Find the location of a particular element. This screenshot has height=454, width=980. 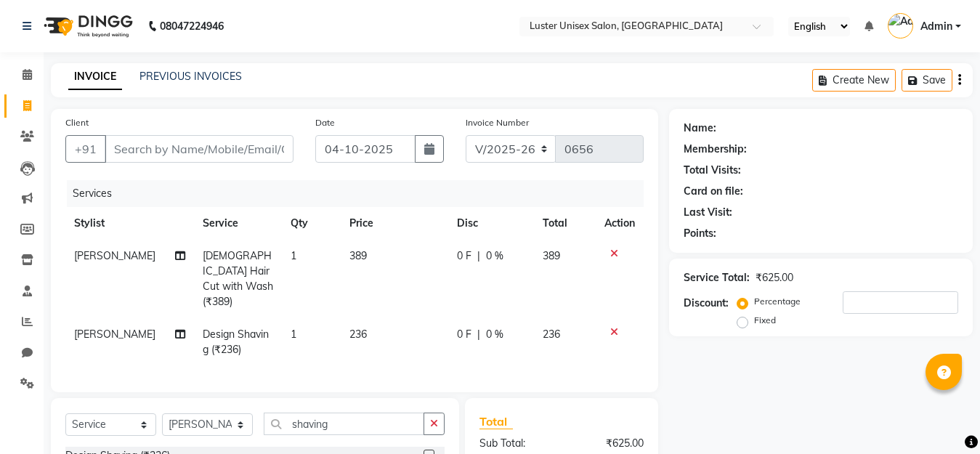

div: Last Visit: is located at coordinates (707, 212).